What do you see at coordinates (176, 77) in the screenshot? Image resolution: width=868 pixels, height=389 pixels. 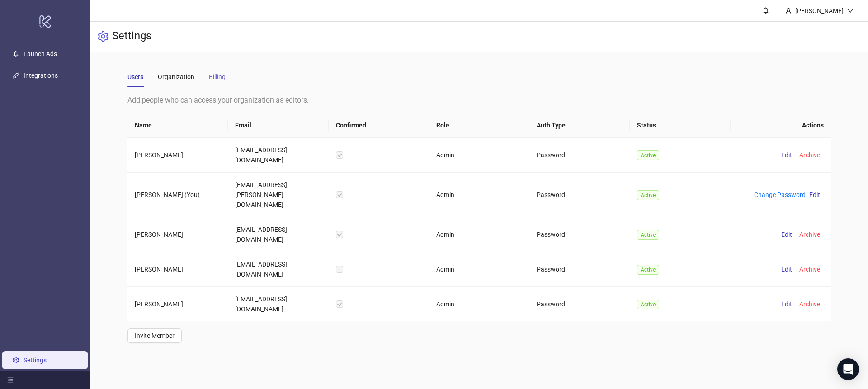 I see `div: Organization` at bounding box center [176, 77].